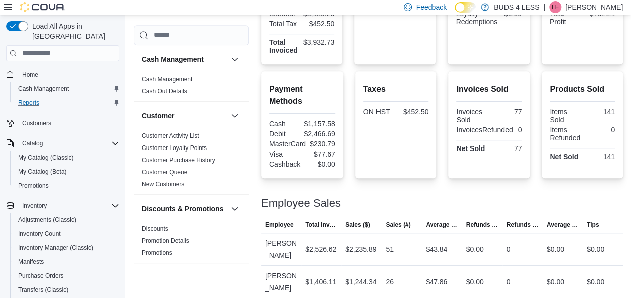 Image resolution: width=631 pixels, height=298 pixels. I want to click on span: Tips, so click(593, 225).